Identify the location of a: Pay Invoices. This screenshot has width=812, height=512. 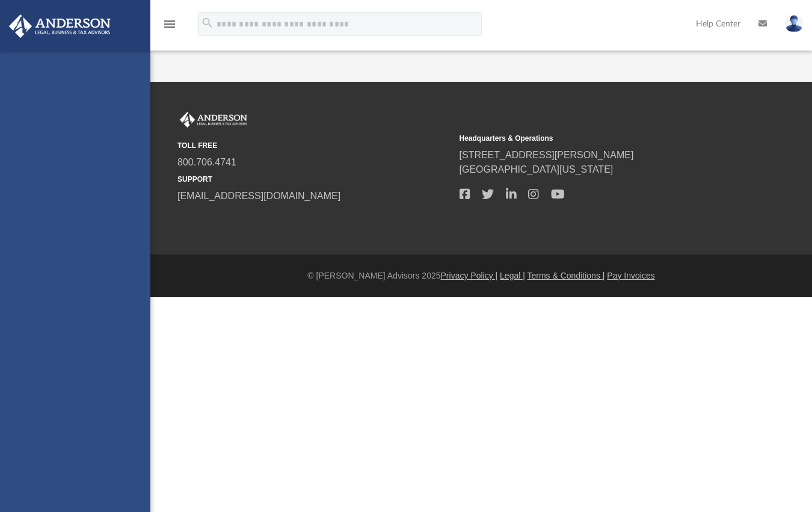
(631, 276).